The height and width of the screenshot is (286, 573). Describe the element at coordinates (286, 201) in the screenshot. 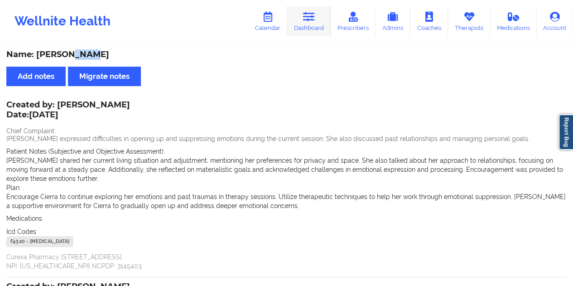

I see `p: Encourage Cierra to continue exploring her emotions and past traumas in therapy sessions. Utilize...` at that location.